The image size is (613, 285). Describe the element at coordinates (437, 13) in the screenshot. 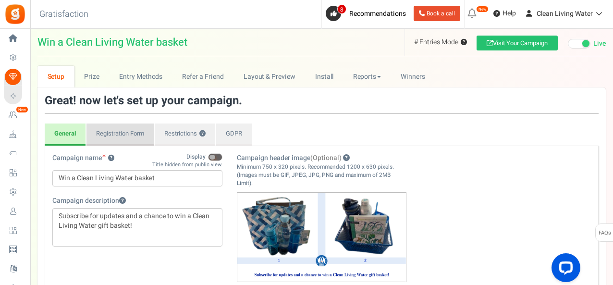

I see `a: Book a call` at that location.